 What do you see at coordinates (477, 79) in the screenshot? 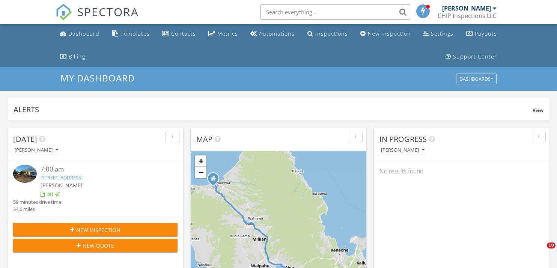
I see `button: Dashboards` at bounding box center [477, 79].